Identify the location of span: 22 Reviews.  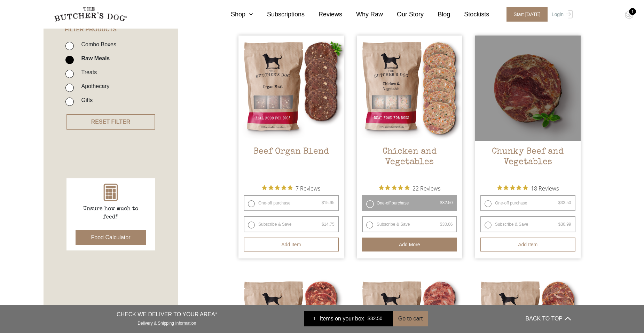
(426, 188).